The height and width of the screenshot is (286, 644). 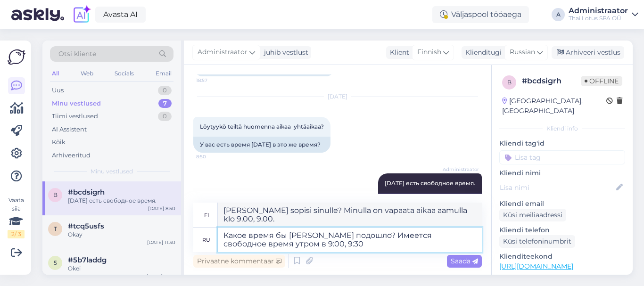 I want to click on div: Küsi telefoninumbrit, so click(x=537, y=242).